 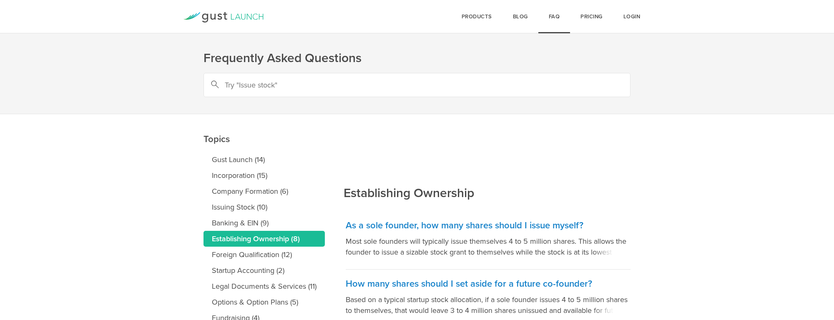 I want to click on input: Try "Issue stock", so click(x=417, y=85).